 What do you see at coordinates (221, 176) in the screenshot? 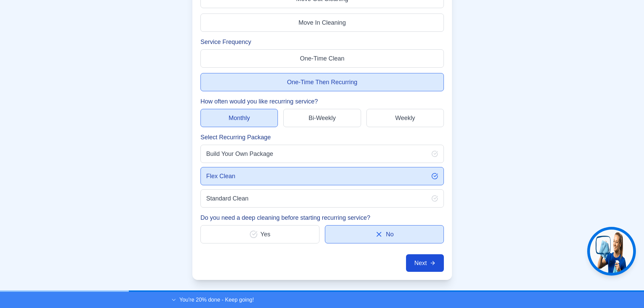
I see `span: Flex Clean` at bounding box center [221, 176].